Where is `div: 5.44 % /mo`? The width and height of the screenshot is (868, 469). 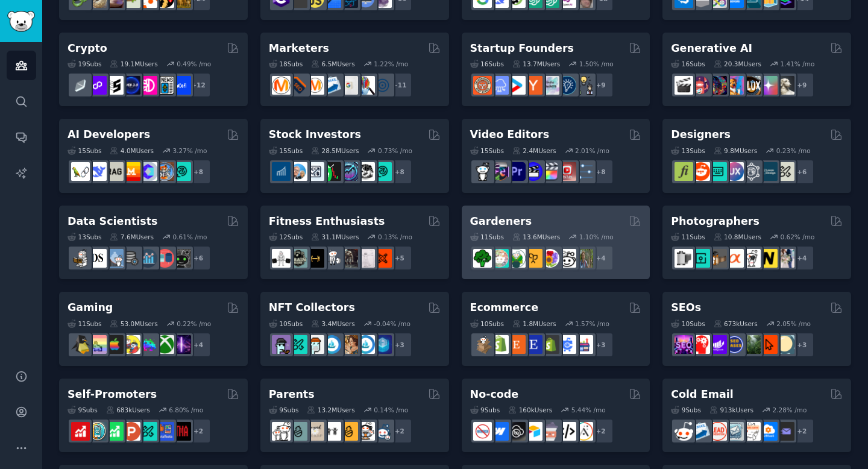
div: 5.44 % /mo is located at coordinates (588, 410).